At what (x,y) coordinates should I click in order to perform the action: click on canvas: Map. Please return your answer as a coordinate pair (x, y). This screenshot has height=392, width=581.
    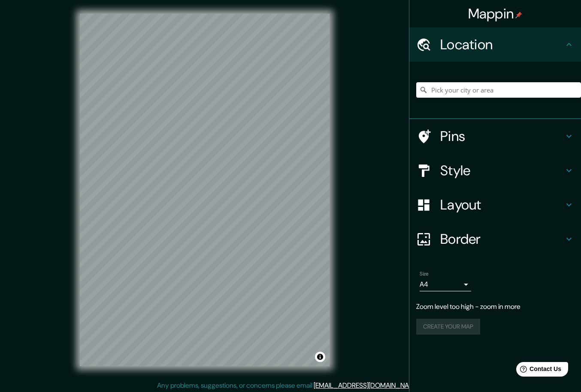
    Looking at the image, I should click on (205, 190).